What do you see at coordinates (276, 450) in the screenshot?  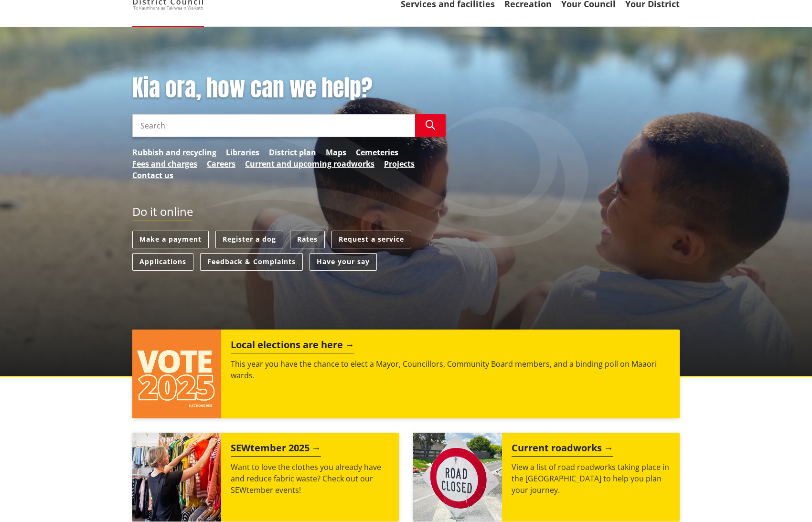 I see `h2: SEWtember 2025` at bounding box center [276, 450].